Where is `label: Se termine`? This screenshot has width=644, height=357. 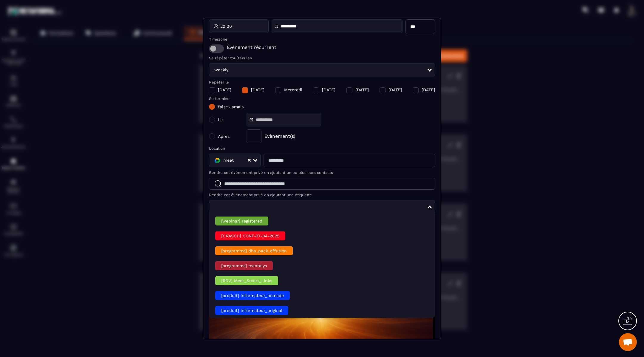 label: Se termine is located at coordinates (322, 98).